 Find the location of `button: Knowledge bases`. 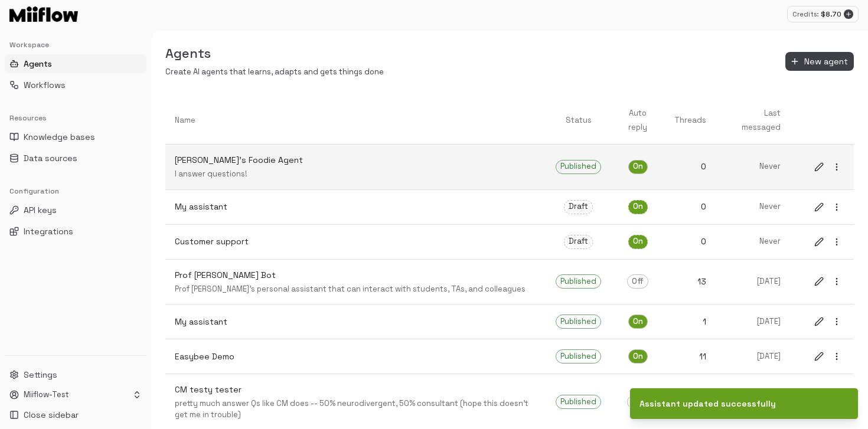

button: Knowledge bases is located at coordinates (76, 137).